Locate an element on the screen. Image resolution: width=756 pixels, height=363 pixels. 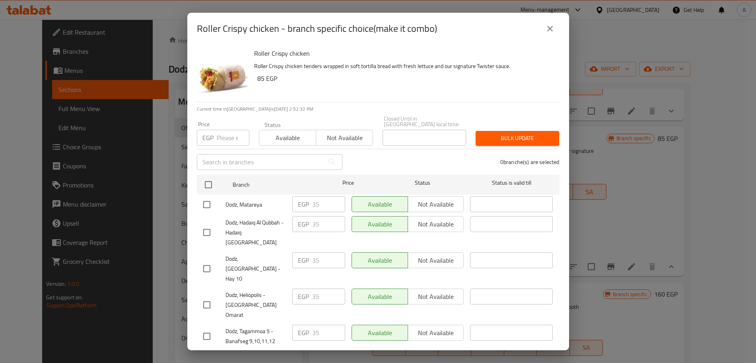
button: Bulk update is located at coordinates (517, 138).